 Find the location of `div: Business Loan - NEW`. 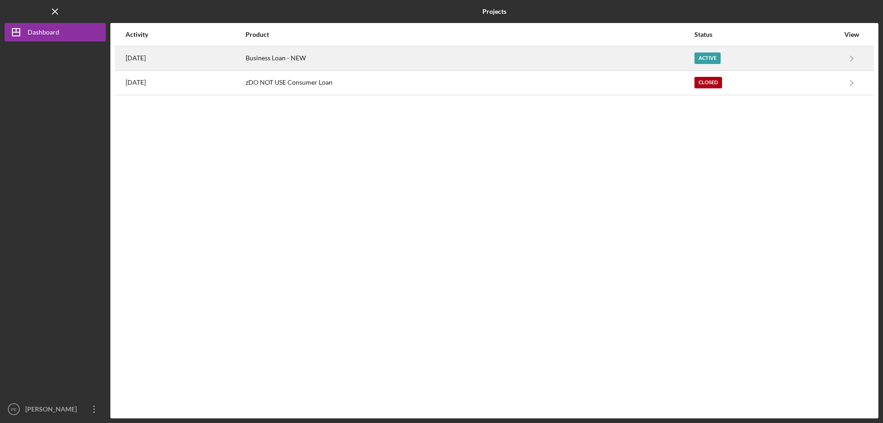

div: Business Loan - NEW is located at coordinates (469, 58).